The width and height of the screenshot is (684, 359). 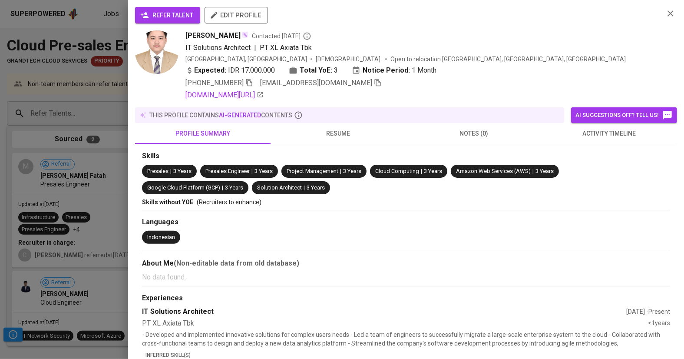 What do you see at coordinates (228, 171) in the screenshot?
I see `span: Presales Engineer` at bounding box center [228, 171].